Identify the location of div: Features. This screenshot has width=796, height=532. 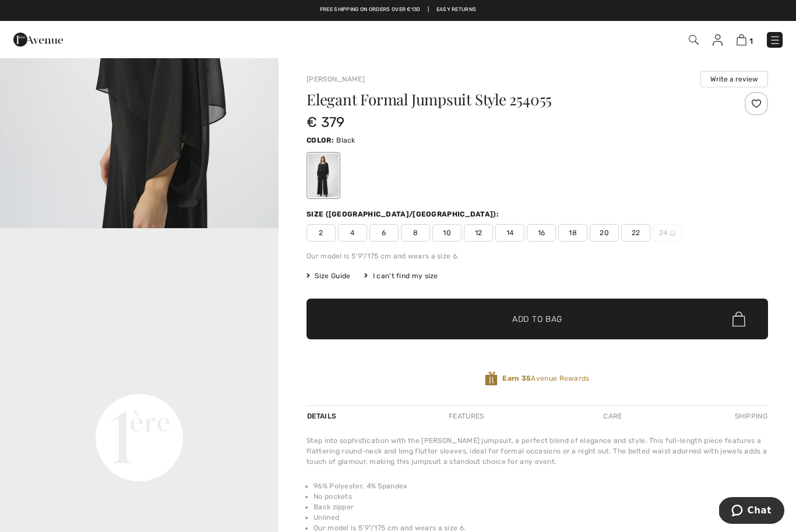
(466, 416).